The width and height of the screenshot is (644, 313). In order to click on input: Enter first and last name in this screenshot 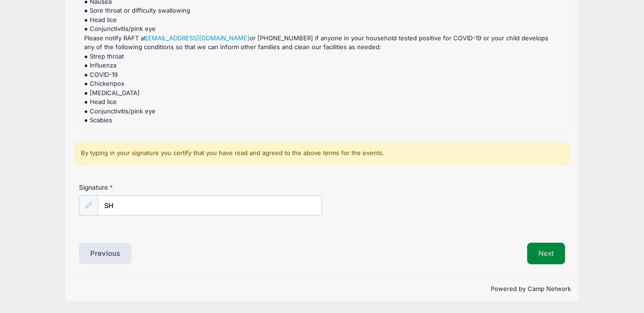, I will do `click(210, 205)`.